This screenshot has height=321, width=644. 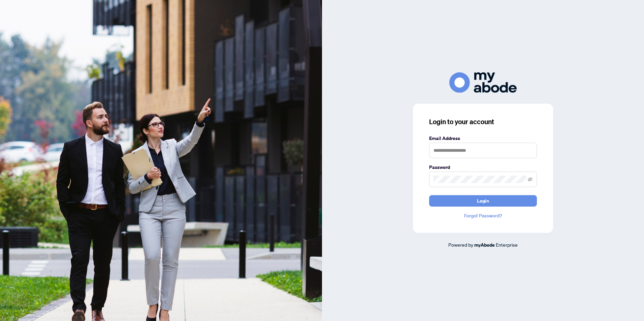 I want to click on a: Forgot Password?, so click(x=483, y=216).